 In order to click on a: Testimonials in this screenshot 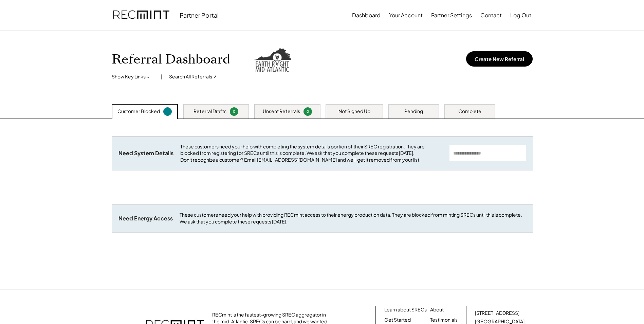, I will do `click(444, 320)`.